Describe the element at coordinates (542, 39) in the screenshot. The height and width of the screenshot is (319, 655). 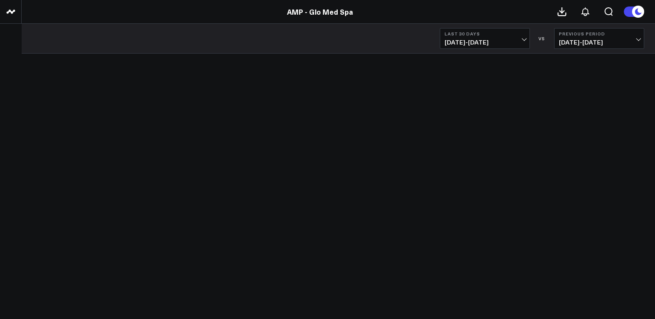
I see `div: VS` at that location.